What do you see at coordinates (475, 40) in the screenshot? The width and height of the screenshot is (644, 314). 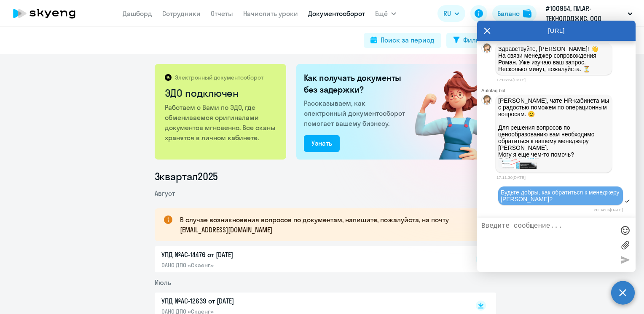 I see `div: Фильтр` at bounding box center [475, 40].